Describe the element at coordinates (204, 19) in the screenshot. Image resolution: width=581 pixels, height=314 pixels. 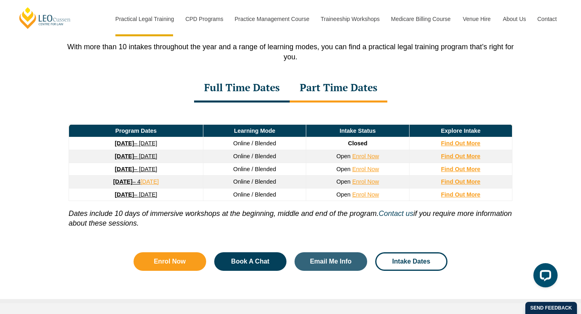
I see `a: CPD Programs` at that location.